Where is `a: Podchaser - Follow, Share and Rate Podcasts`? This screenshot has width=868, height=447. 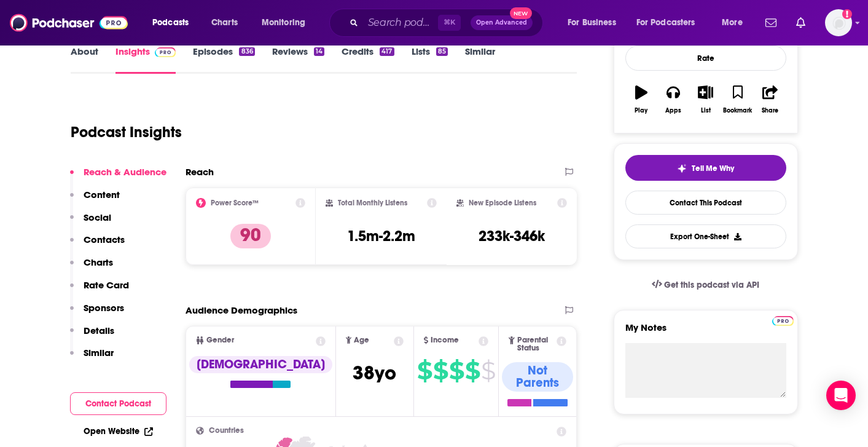
a: Podchaser - Follow, Share and Rate Podcasts is located at coordinates (69, 23).